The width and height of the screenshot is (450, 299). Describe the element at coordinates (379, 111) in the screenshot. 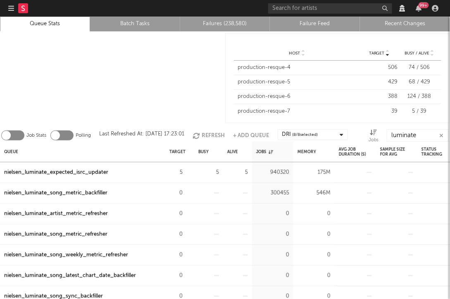

I see `div: 39` at that location.